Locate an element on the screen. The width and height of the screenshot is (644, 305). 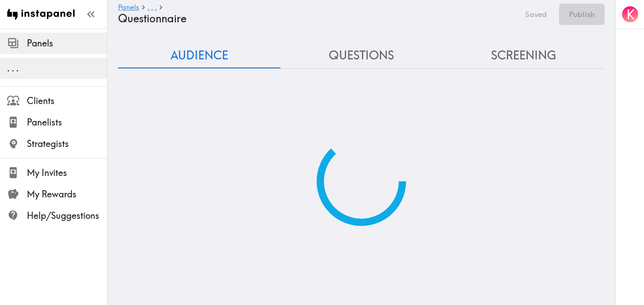
span: Strategists is located at coordinates (67, 144).